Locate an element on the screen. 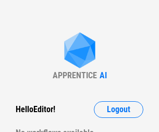  div: Hello Editor ! is located at coordinates (35, 109).